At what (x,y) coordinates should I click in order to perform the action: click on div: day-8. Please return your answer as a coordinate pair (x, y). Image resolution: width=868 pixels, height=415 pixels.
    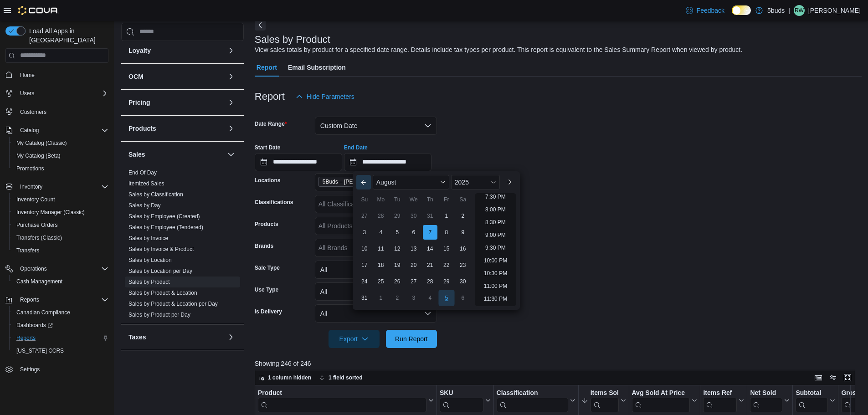
    Looking at the image, I should click on (446, 232).